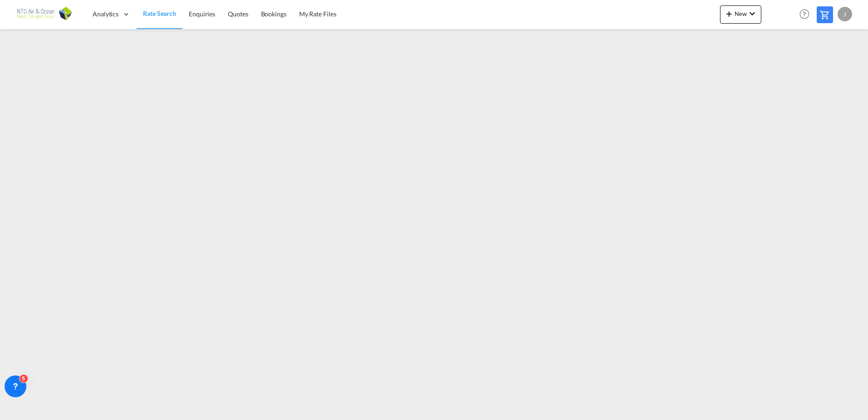 Image resolution: width=868 pixels, height=420 pixels. Describe the element at coordinates (806, 14) in the screenshot. I see `div: Help` at that location.